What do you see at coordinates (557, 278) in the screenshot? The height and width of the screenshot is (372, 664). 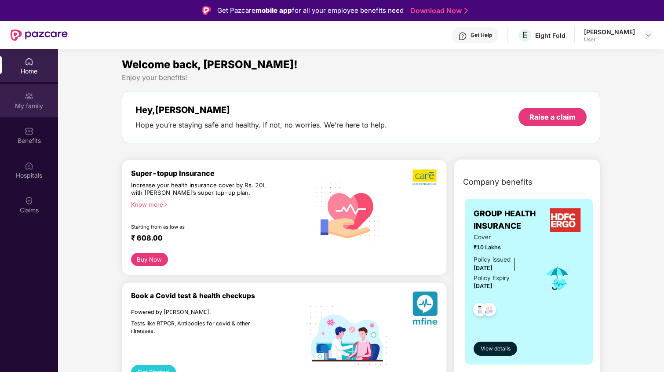 I see `img: icon` at bounding box center [557, 278].